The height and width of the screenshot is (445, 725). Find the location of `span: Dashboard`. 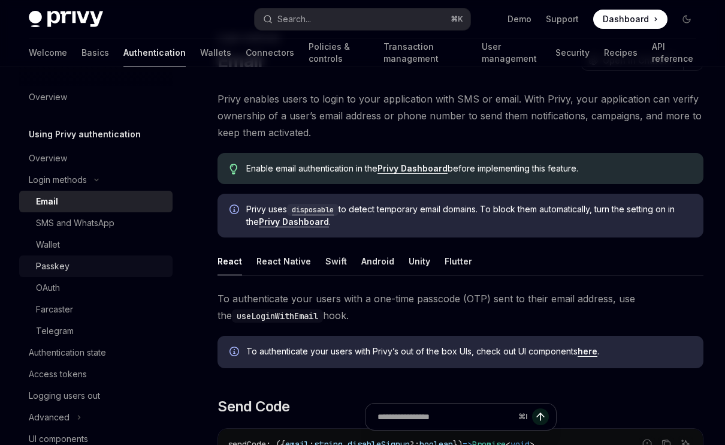

span: Dashboard is located at coordinates (626, 19).